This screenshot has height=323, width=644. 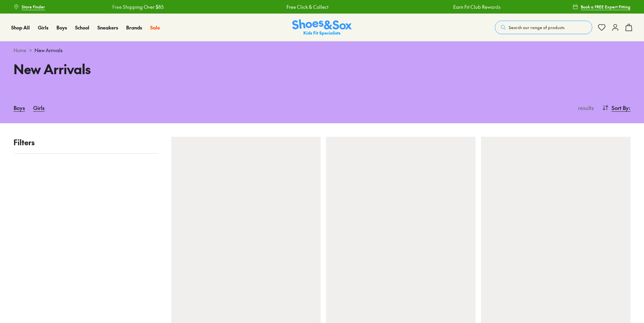 What do you see at coordinates (85, 142) in the screenshot?
I see `p: Filters` at bounding box center [85, 142].